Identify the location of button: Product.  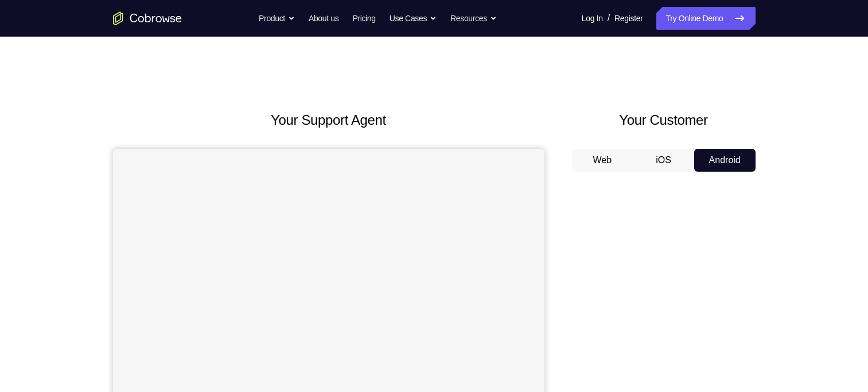
(276, 19).